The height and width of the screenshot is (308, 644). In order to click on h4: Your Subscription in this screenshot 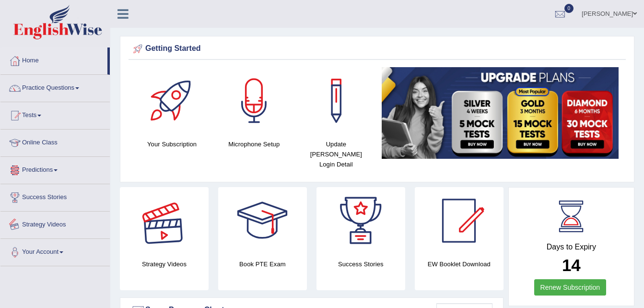, I will do `click(171, 144)`.